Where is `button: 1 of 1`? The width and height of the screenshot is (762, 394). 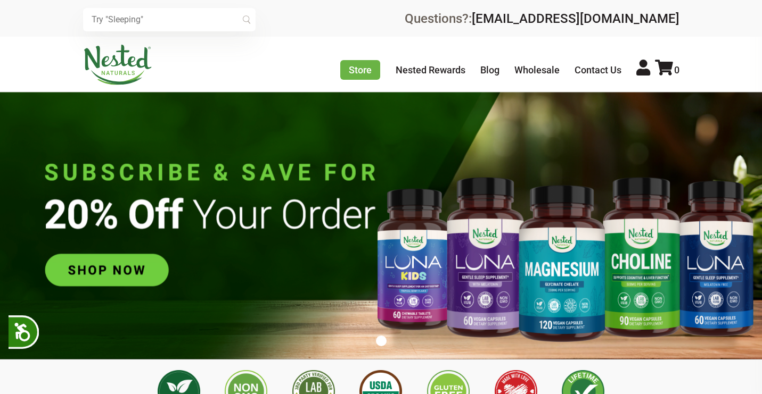 button: 1 of 1 is located at coordinates (381, 341).